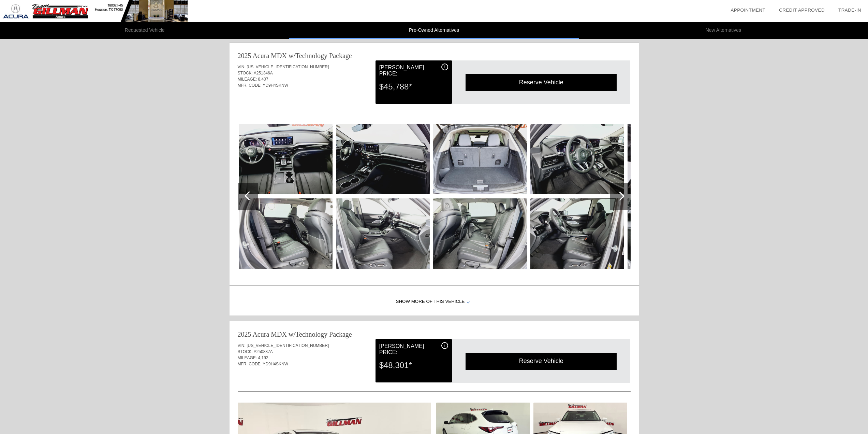 Image resolution: width=868 pixels, height=434 pixels. I want to click on img: 49dc2abaa44a4e3cb178595370b1b8cf.jpg, so click(480, 159).